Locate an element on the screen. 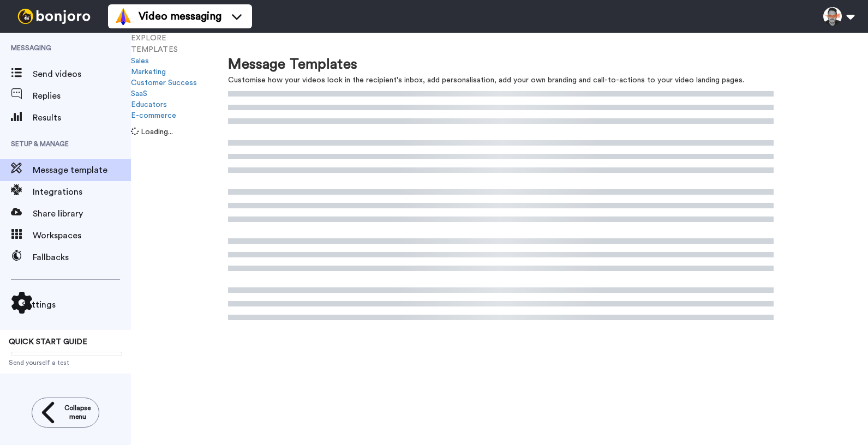 This screenshot has width=868, height=445. span: Collapse menu is located at coordinates (78, 413).